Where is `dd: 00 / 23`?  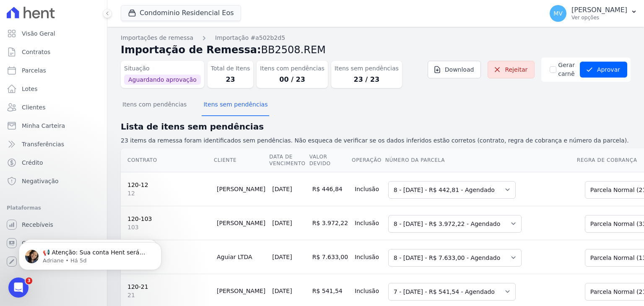
dd: 00 / 23 is located at coordinates (292, 79).